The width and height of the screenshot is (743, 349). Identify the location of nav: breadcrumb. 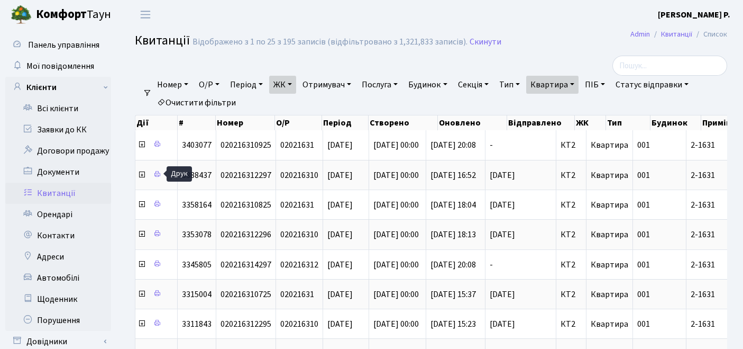
(679, 34).